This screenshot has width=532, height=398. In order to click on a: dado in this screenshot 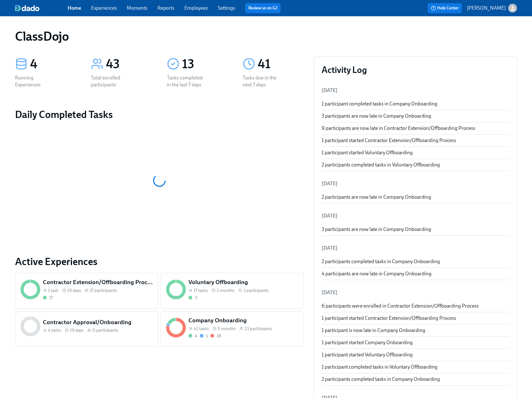, I will do `click(41, 8)`.